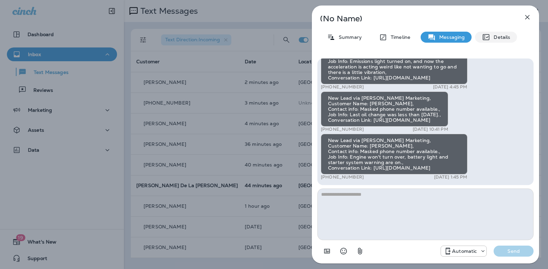 The width and height of the screenshot is (548, 269). What do you see at coordinates (344, 251) in the screenshot?
I see `button: Select an emoji` at bounding box center [344, 251].